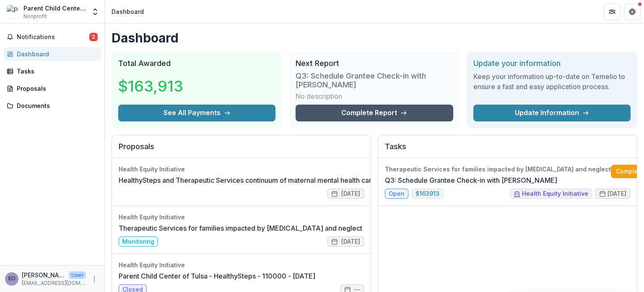 This screenshot has width=644, height=292. What do you see at coordinates (374, 63) in the screenshot?
I see `h2: Next Report` at bounding box center [374, 63].